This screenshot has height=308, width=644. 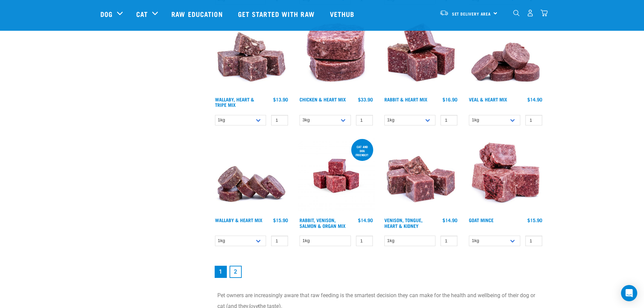 What do you see at coordinates (444, 13) in the screenshot?
I see `img: van-moving.png` at bounding box center [444, 13].